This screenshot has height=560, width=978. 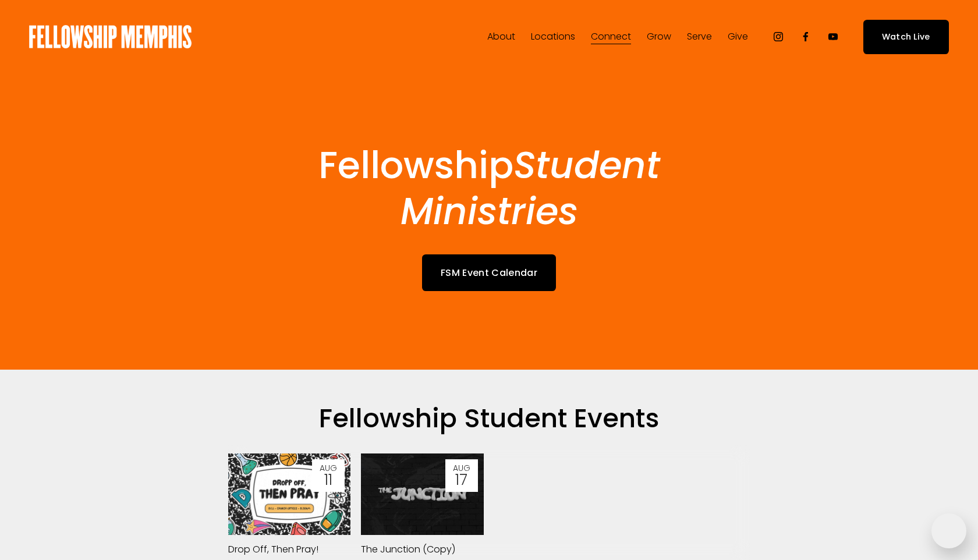 What do you see at coordinates (535, 188) in the screenshot?
I see `em: Student Ministries` at bounding box center [535, 188].